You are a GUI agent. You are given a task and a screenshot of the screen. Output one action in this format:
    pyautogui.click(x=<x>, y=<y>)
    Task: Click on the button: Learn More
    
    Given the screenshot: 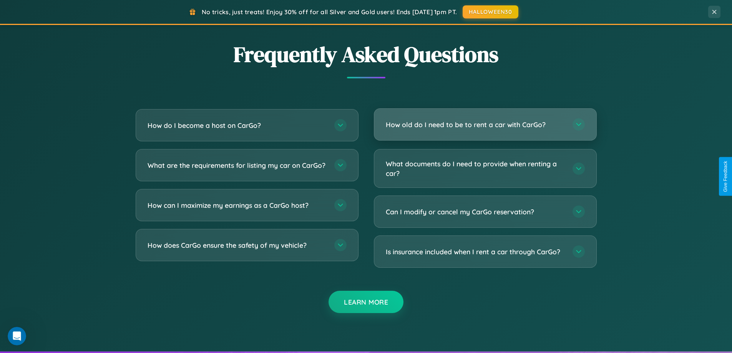 What is the action you would take?
    pyautogui.click(x=366, y=302)
    